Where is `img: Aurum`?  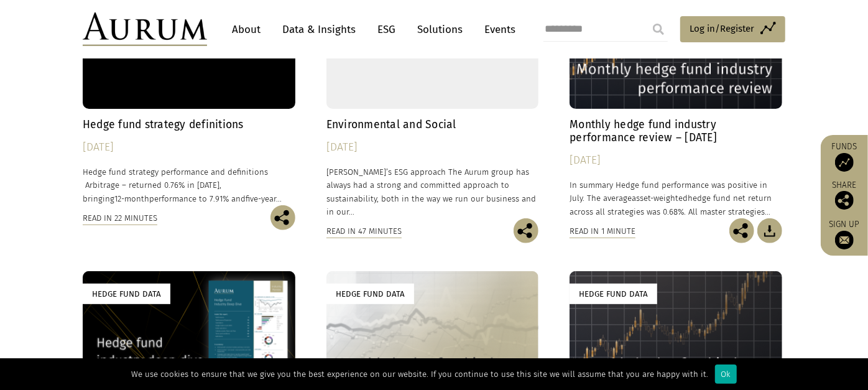
img: Aurum is located at coordinates (145, 29).